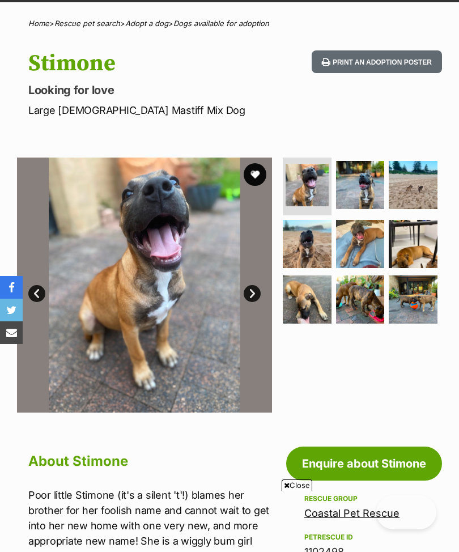  What do you see at coordinates (377, 62) in the screenshot?
I see `button: Print an adoption poster` at bounding box center [377, 62].